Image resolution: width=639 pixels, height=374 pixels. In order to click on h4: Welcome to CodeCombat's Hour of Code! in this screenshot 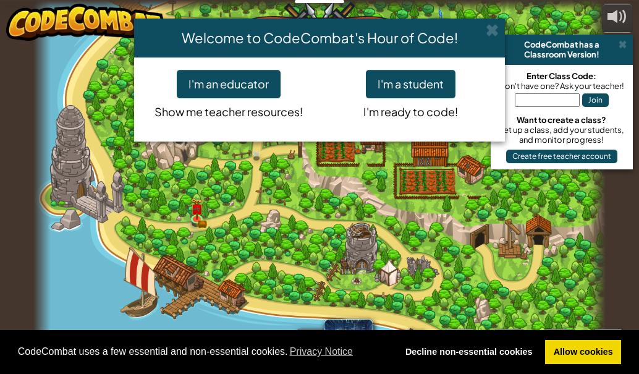, I will do `click(319, 38)`.